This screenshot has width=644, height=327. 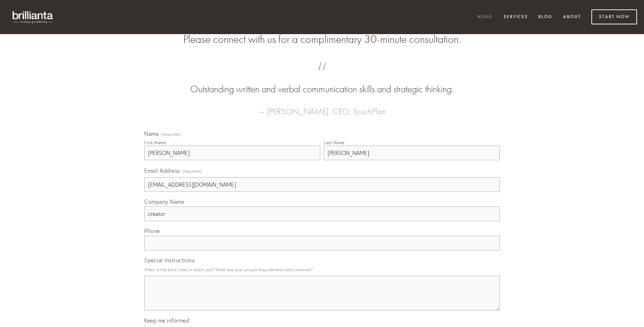 What do you see at coordinates (322, 82) in the screenshot?
I see `blockquote: Outstanding written and verbal communication skills and strategic thinking.` at bounding box center [322, 82].